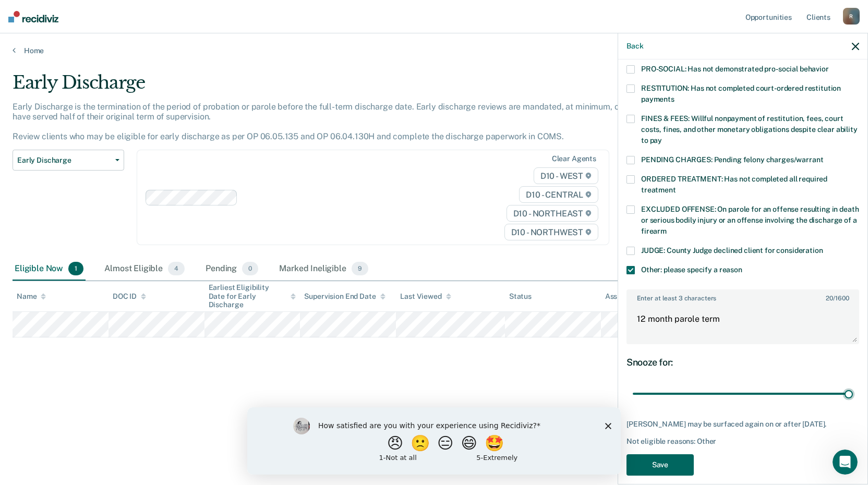 The image size is (868, 485). Describe the element at coordinates (743, 296) in the screenshot. I see `label: Enter at least 3 characters` at that location.